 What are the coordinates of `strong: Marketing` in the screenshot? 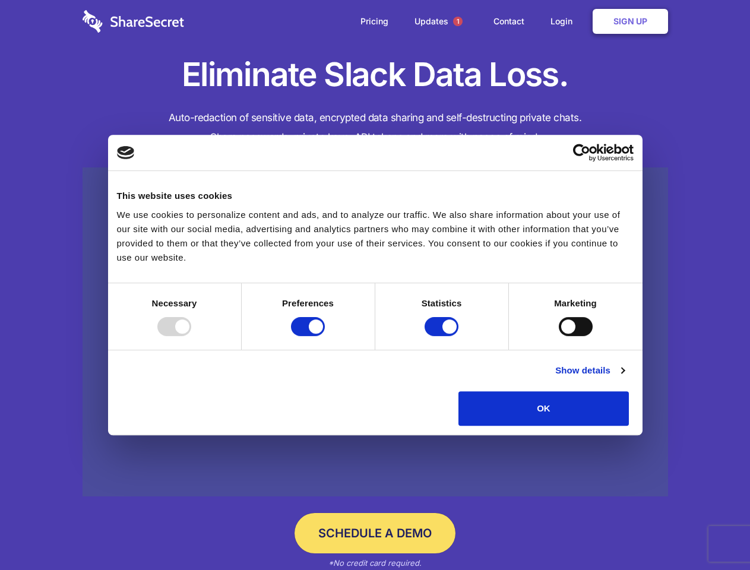 It's located at (576, 303).